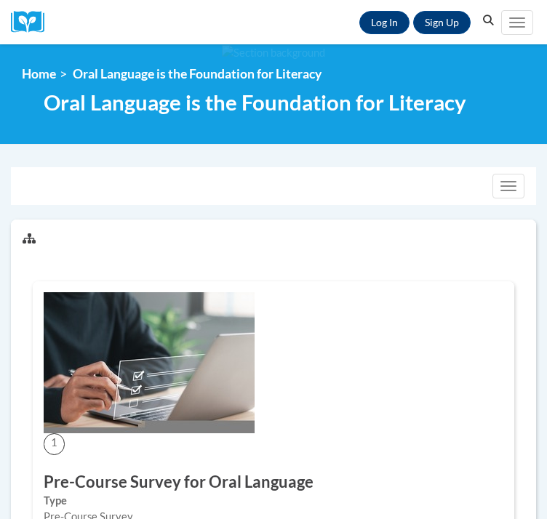 Image resolution: width=547 pixels, height=519 pixels. I want to click on button: Search, so click(489, 20).